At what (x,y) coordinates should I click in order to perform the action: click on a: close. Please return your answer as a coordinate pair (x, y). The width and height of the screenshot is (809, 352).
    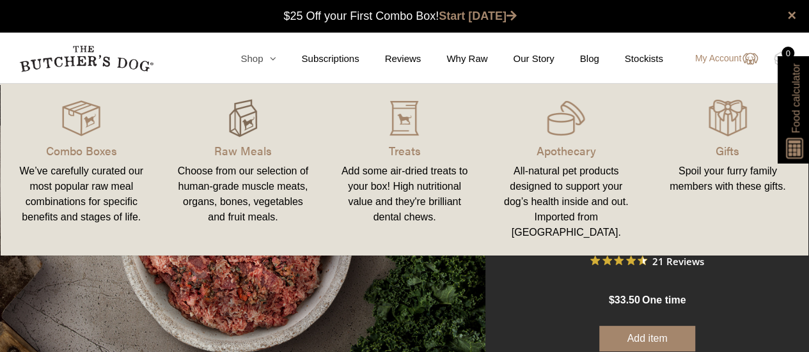
    Looking at the image, I should click on (792, 15).